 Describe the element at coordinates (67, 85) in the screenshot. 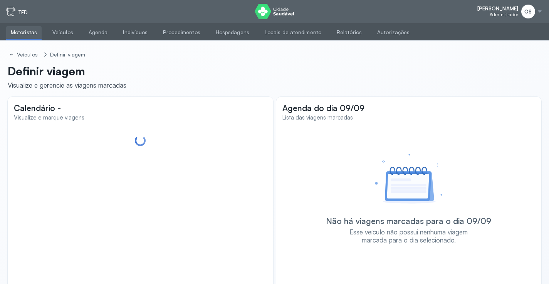

I see `div: Visualize e gerencie as viagens marcadas` at that location.